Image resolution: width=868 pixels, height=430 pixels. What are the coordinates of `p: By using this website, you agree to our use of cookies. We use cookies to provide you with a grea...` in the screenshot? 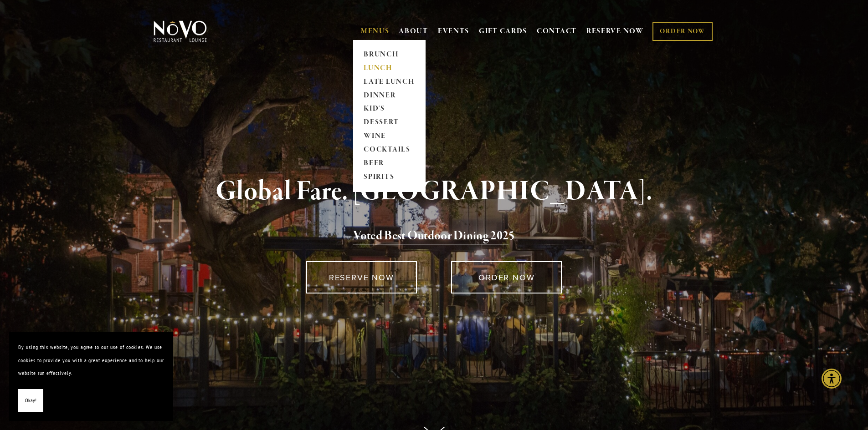 It's located at (91, 361).